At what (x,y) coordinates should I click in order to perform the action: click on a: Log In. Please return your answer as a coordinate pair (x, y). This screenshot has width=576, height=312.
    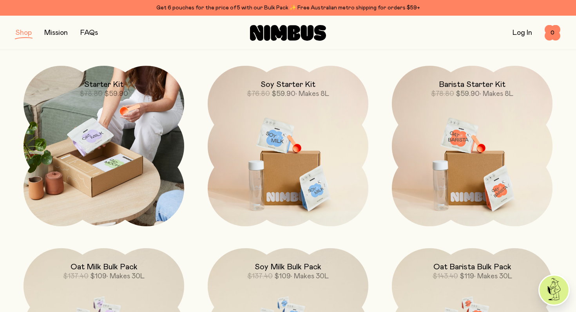
    Looking at the image, I should click on (522, 33).